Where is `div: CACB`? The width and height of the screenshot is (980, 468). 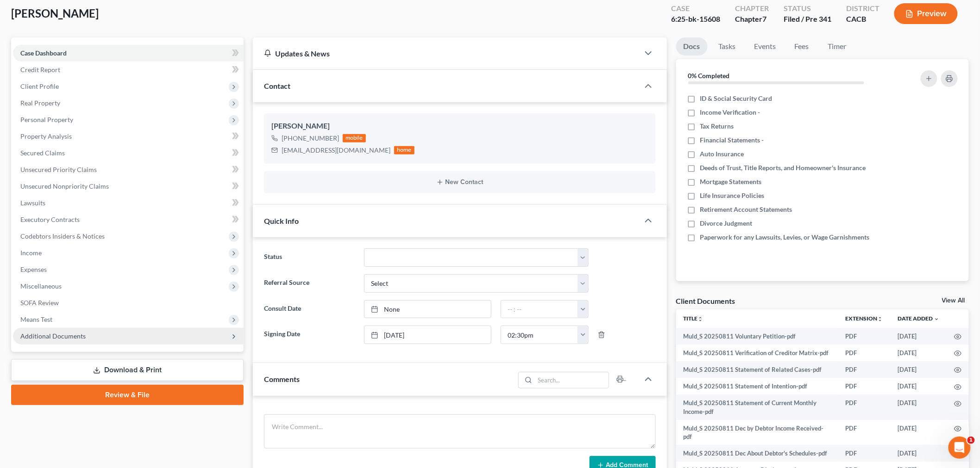 div: CACB is located at coordinates (862, 19).